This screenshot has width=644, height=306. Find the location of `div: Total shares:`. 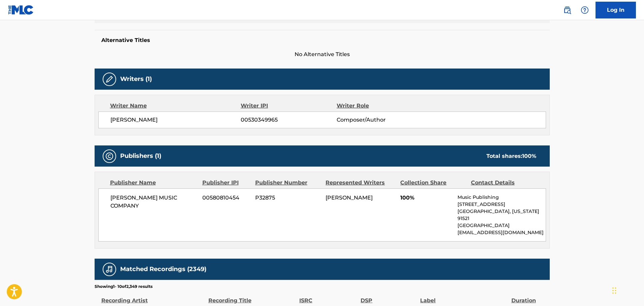

div: Total shares: is located at coordinates (511, 156).